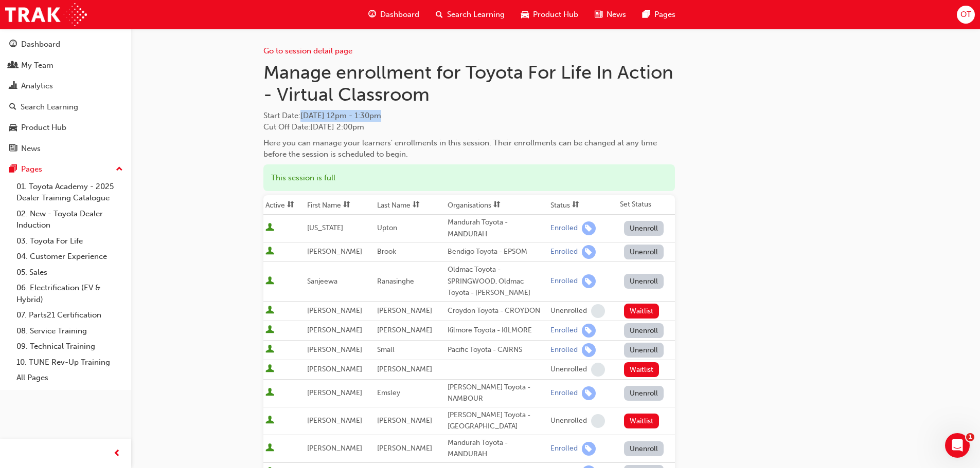 The image size is (980, 468). Describe the element at coordinates (388, 393) in the screenshot. I see `span: Emsley` at that location.